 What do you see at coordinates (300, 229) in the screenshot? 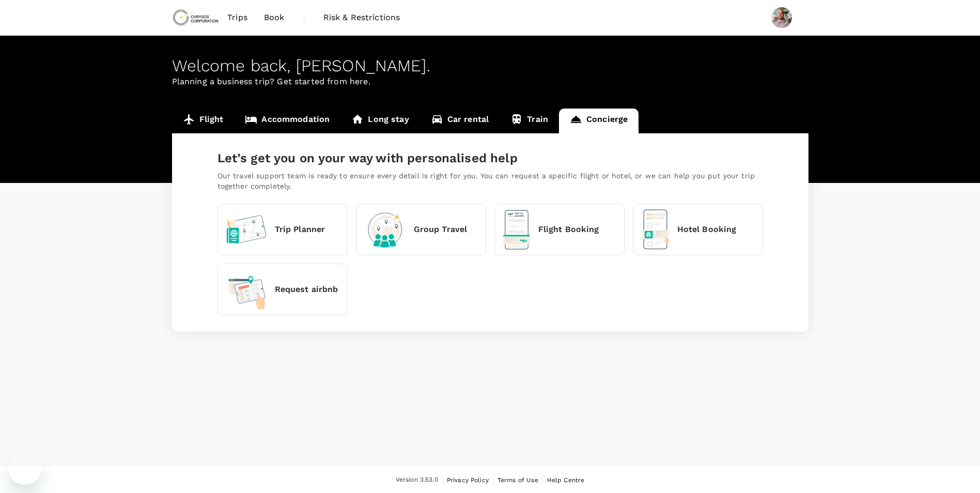
I see `p: Trip Planner` at bounding box center [300, 229].